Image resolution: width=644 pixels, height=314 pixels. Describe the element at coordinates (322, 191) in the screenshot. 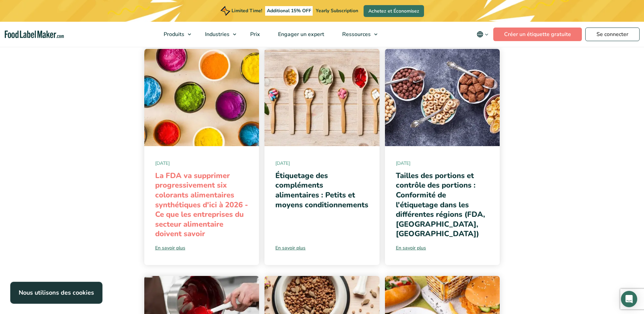

I see `a: Étiquetage des compléments alimentaires : Petits et moyens conditionnements` at that location.